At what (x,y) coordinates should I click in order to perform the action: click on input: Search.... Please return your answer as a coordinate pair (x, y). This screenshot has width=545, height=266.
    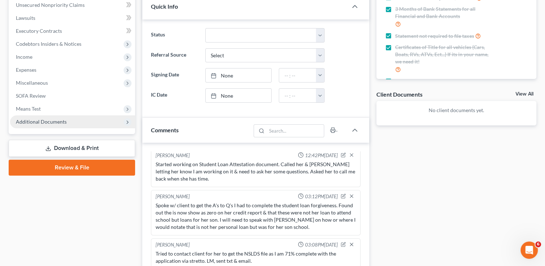
    Looking at the image, I should click on (295, 131).